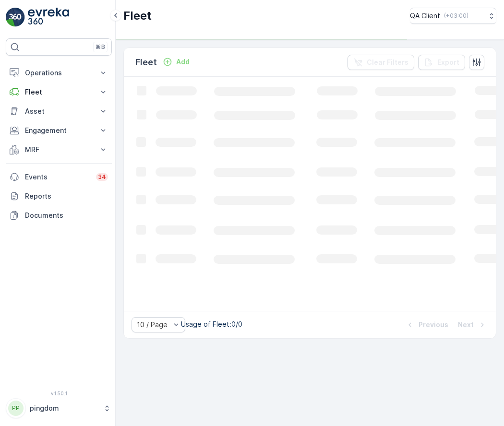 The image size is (504, 426). What do you see at coordinates (465, 325) in the screenshot?
I see `p: Next` at bounding box center [465, 325].